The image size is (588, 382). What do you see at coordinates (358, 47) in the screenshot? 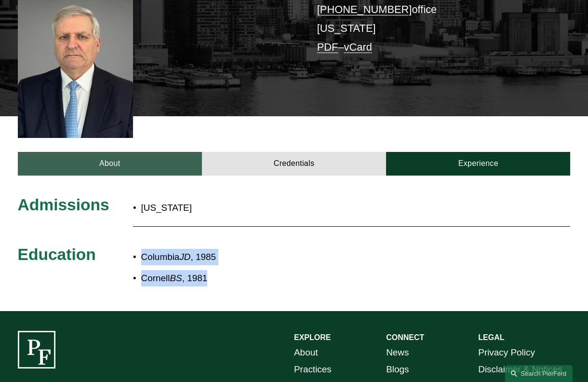
I see `a: vCard` at bounding box center [358, 47].